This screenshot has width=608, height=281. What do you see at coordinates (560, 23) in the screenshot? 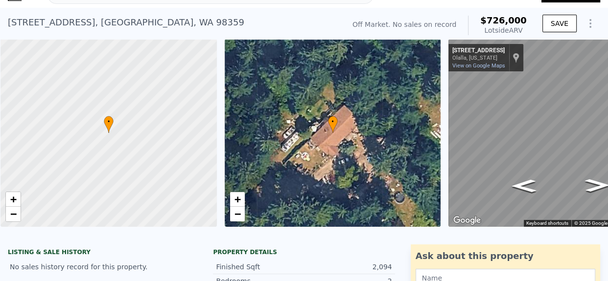
I see `button: SAVE` at bounding box center [560, 23].